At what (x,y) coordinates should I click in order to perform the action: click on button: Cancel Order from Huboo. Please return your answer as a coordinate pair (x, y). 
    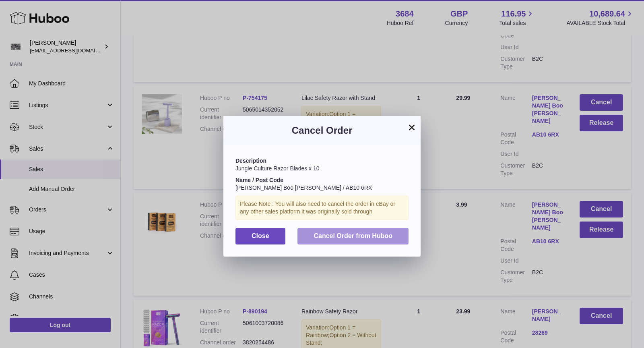
    Looking at the image, I should click on (353, 236).